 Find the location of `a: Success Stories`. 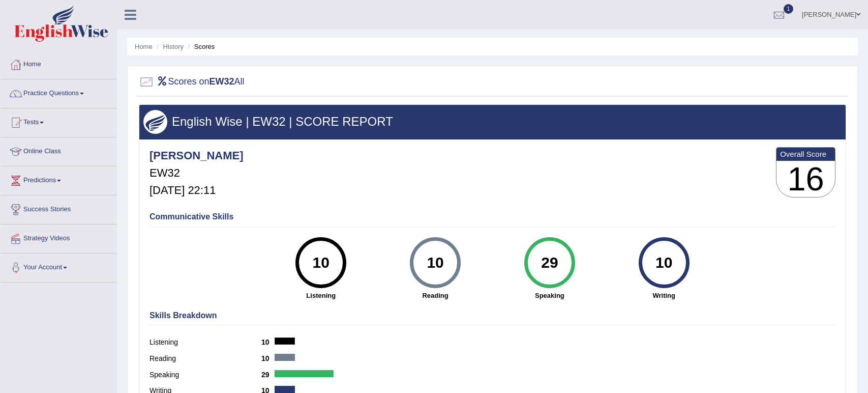

a: Success Stories is located at coordinates (58, 208).